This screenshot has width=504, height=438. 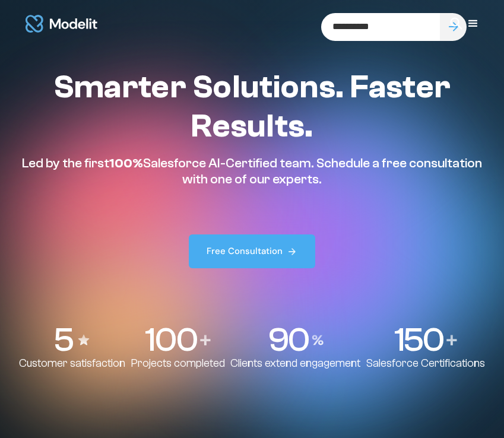 What do you see at coordinates (170, 339) in the screenshot?
I see `p: 100` at bounding box center [170, 339].